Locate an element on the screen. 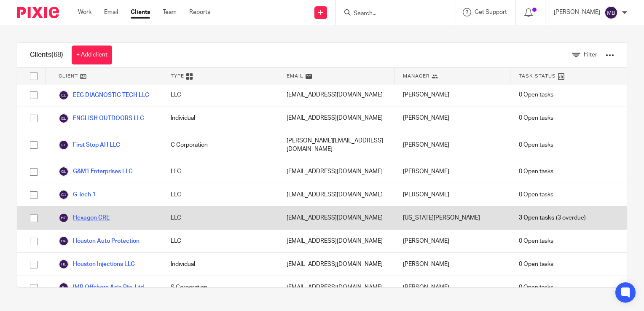  div: S Corporation is located at coordinates (220, 287).